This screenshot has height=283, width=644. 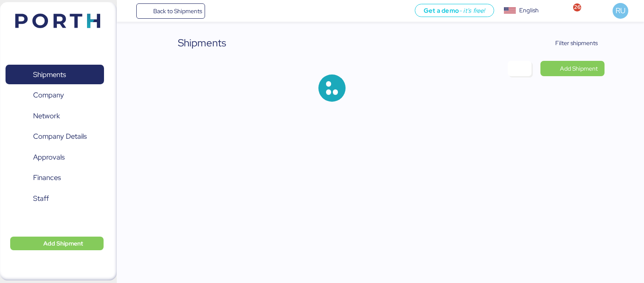 I want to click on span: RU, so click(x=620, y=10).